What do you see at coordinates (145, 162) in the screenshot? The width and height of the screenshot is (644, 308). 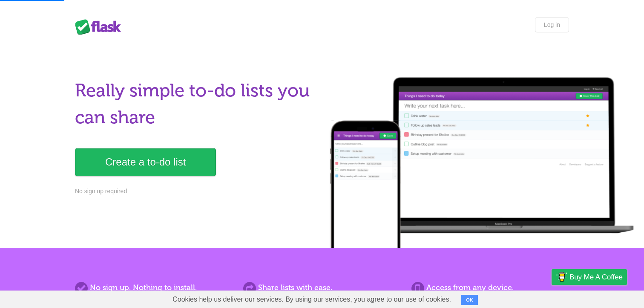 I see `a: Create a to-do list` at bounding box center [145, 162].